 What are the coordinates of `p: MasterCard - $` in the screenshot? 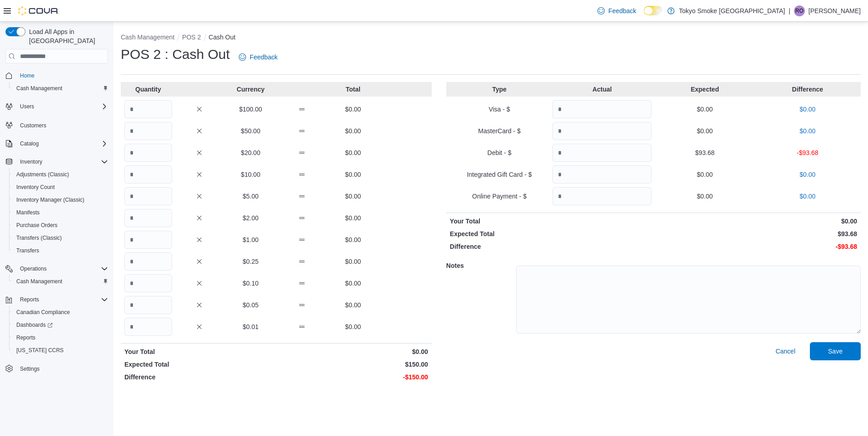 It's located at (499, 131).